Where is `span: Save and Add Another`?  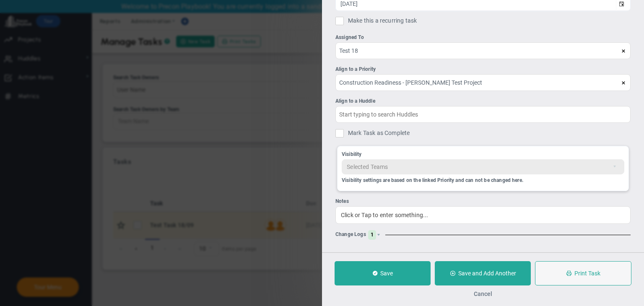
span: Save and Add Another is located at coordinates (487, 274).